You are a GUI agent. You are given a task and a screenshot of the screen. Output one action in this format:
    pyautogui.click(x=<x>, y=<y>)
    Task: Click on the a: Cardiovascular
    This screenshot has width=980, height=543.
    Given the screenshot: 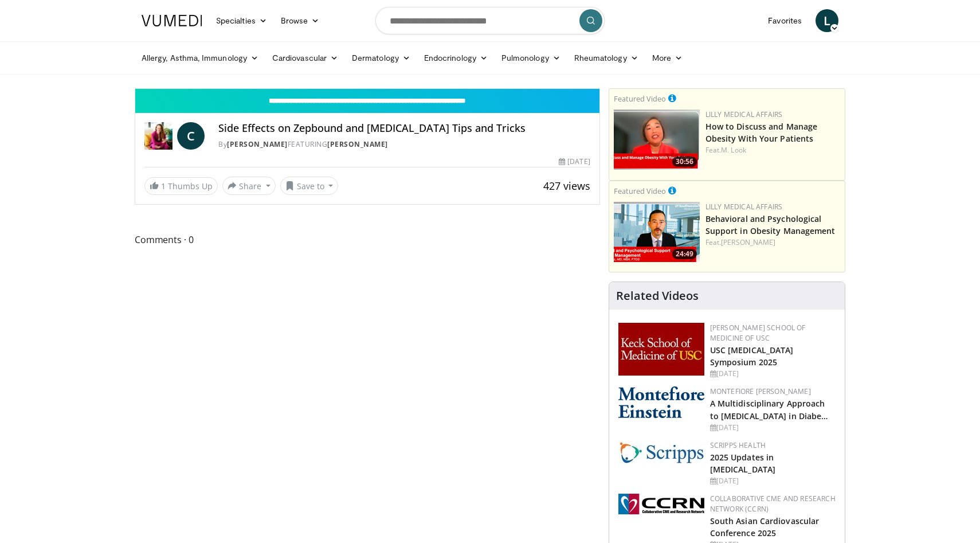 What is the action you would take?
    pyautogui.click(x=305, y=58)
    